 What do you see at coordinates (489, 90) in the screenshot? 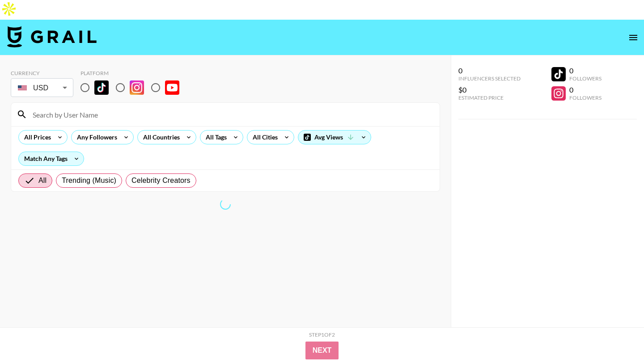
I see `div: $0` at bounding box center [489, 90].